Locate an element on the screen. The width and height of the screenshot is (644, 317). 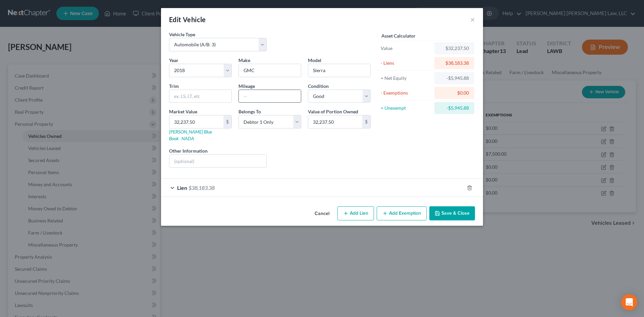
button: Cancel is located at coordinates (322, 213).